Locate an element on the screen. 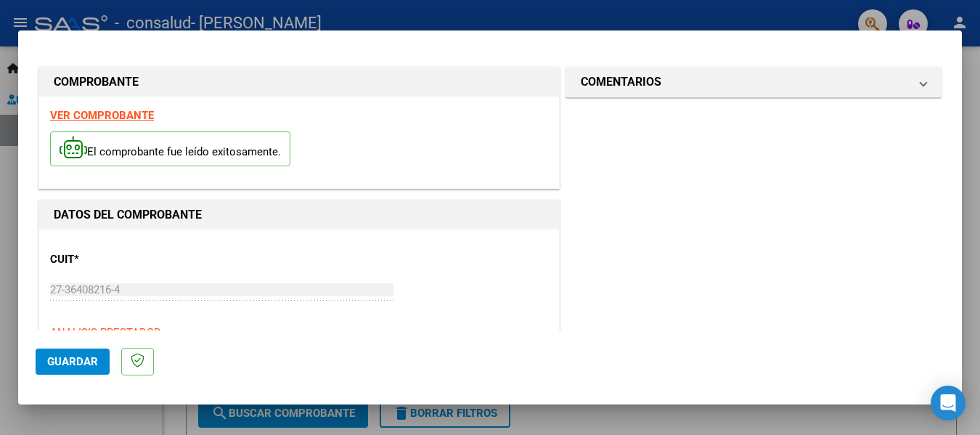 The width and height of the screenshot is (980, 435). mat-expansion-panel-header: COMENTARIOS is located at coordinates (754, 82).